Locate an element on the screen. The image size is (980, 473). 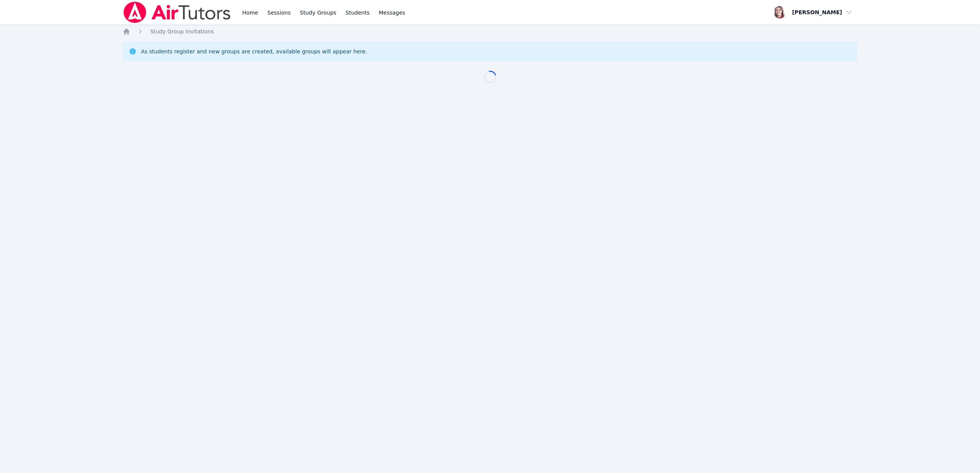
nav: Breadcrumb is located at coordinates (490, 31).